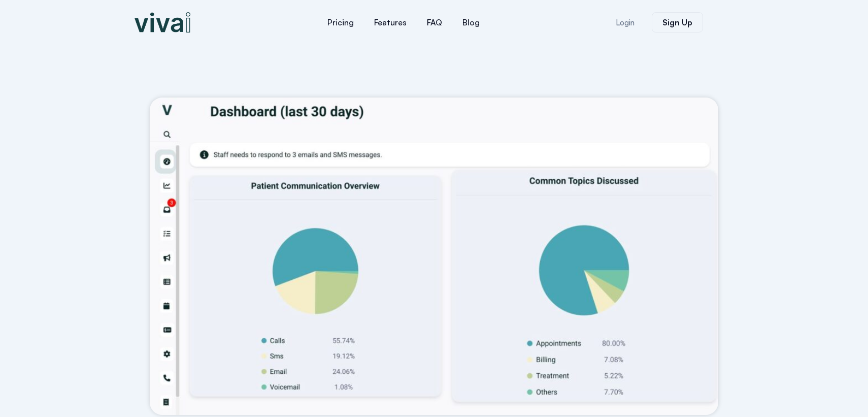 This screenshot has width=868, height=417. What do you see at coordinates (434, 22) in the screenshot?
I see `a: FAQ` at bounding box center [434, 22].